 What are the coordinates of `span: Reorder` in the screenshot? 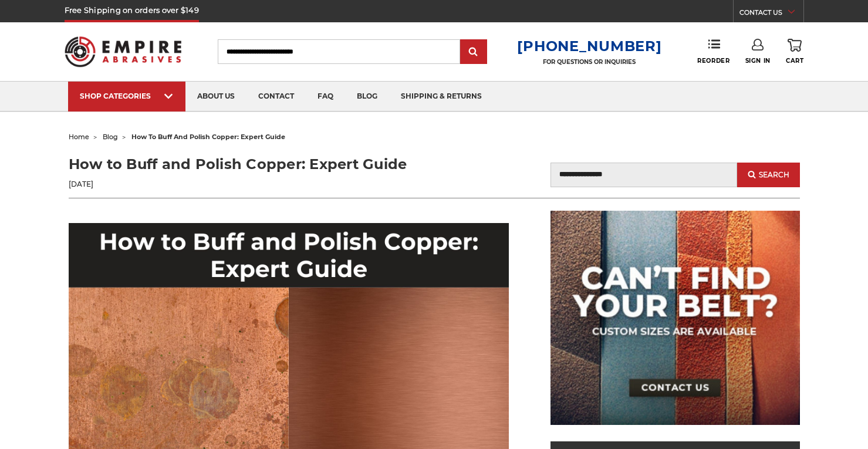 It's located at (713, 60).